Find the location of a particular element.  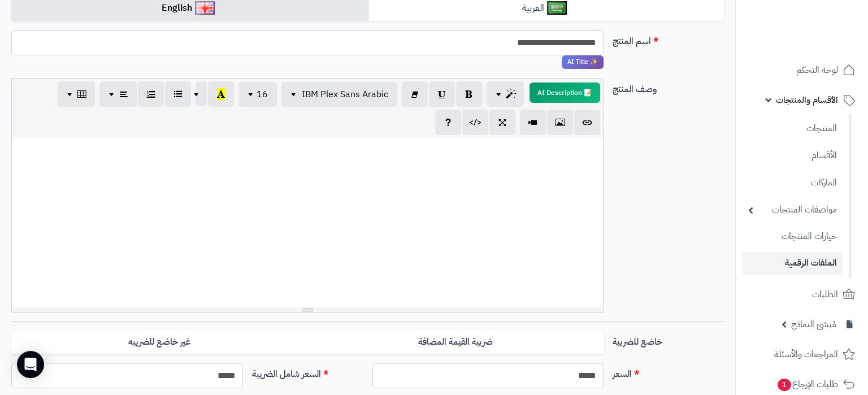

label: اسم المنتج is located at coordinates (668, 39).